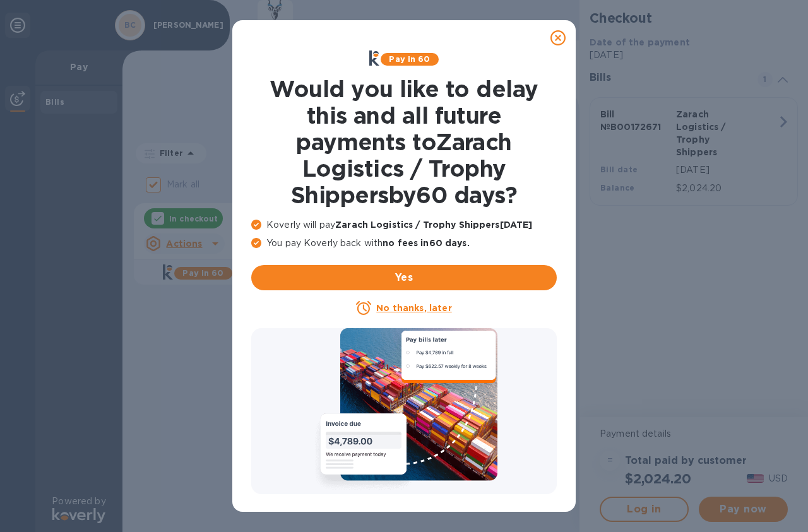 The height and width of the screenshot is (532, 808). What do you see at coordinates (404, 142) in the screenshot?
I see `h1: Would you like to delay this and all future payments to Zarach Logistics / Trophy Shippers by 60 ...` at bounding box center [404, 142].